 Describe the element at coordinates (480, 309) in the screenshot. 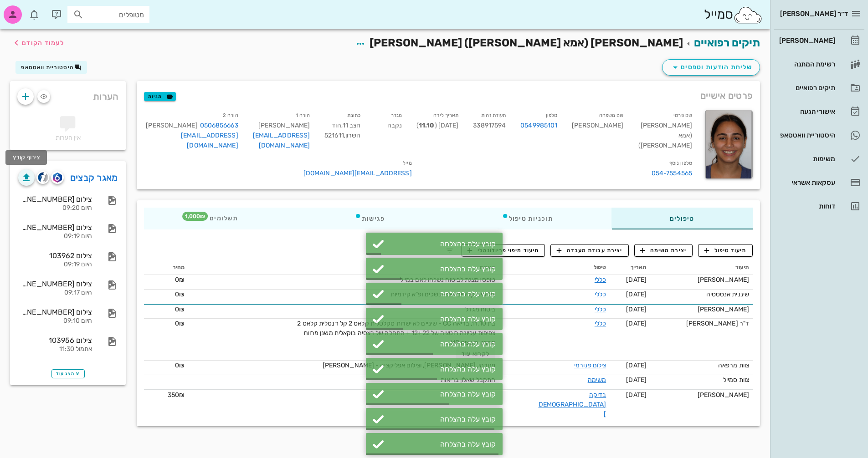

I see `span: ביטוח מגדל` at that location.